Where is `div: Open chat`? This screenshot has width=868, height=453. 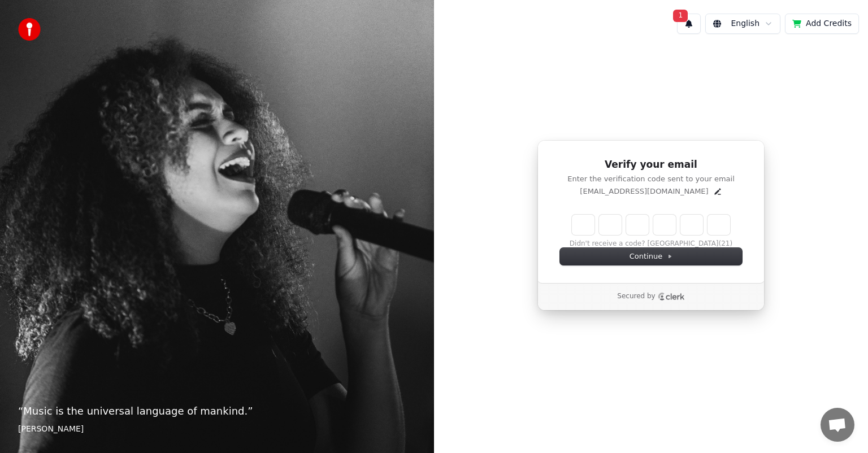
div: Open chat is located at coordinates (837, 425).